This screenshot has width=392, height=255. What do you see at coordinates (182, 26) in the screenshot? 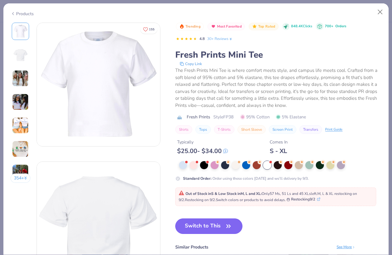
I see `img: Trending sort` at bounding box center [182, 26].